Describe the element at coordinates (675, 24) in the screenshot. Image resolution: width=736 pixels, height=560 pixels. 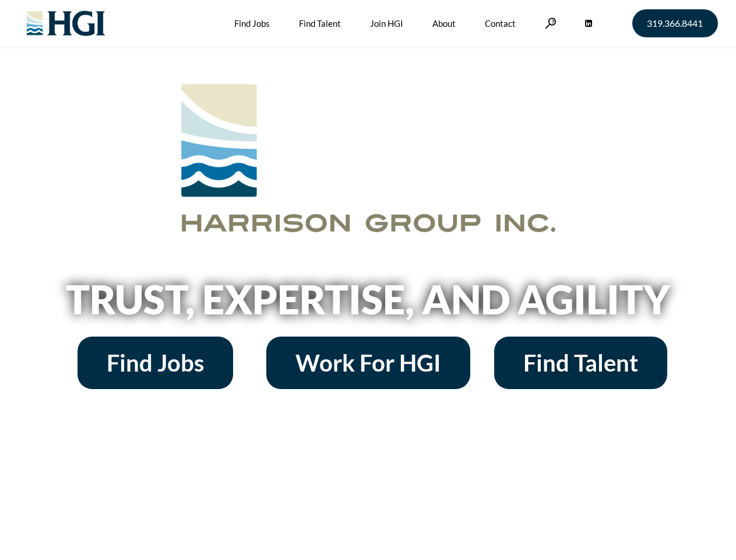
I see `span: 319.366.8441` at that location.